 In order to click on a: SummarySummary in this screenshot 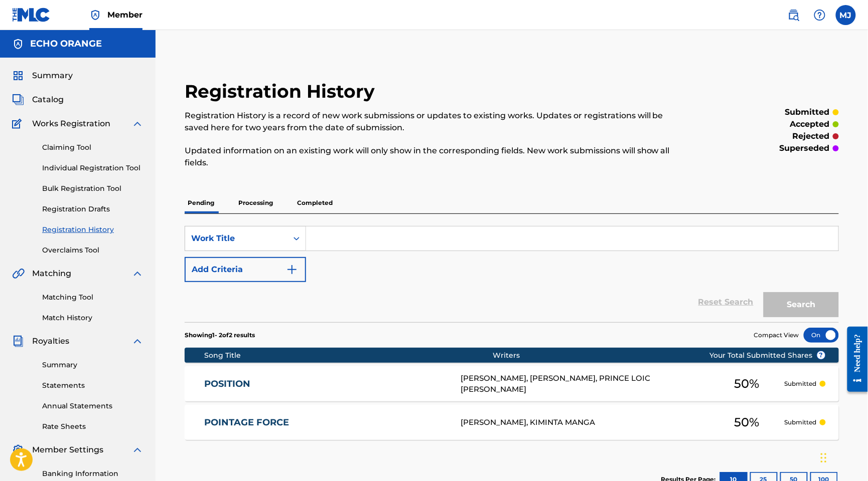, I will do `click(42, 76)`.